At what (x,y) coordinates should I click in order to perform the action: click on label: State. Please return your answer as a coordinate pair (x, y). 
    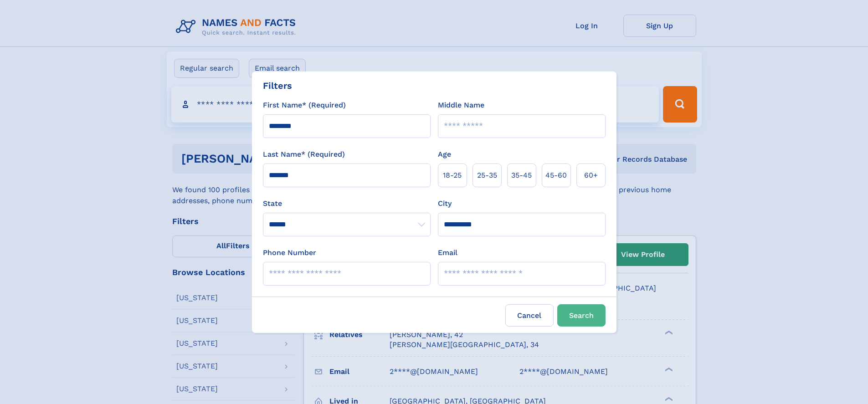
    Looking at the image, I should click on (347, 203).